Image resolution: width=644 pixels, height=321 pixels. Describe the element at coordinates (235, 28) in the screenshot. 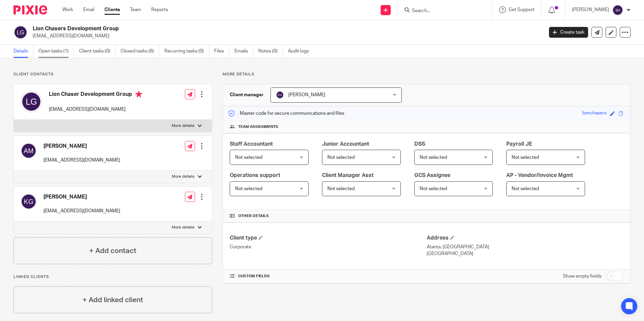

I see `h2: Lion Chasers Development Group` at that location.